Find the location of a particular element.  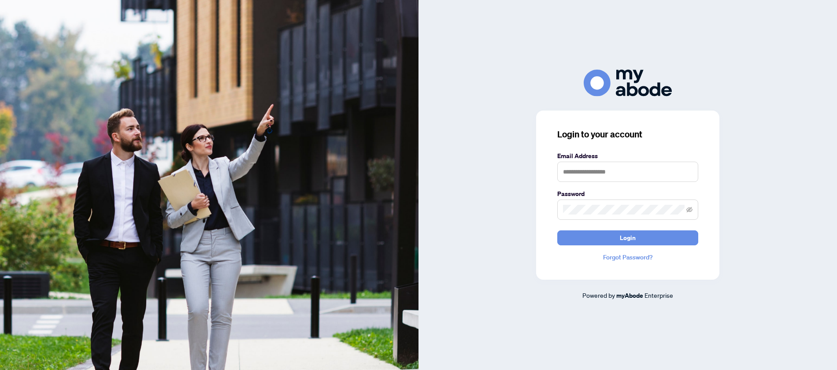

span: Login is located at coordinates (627, 238).